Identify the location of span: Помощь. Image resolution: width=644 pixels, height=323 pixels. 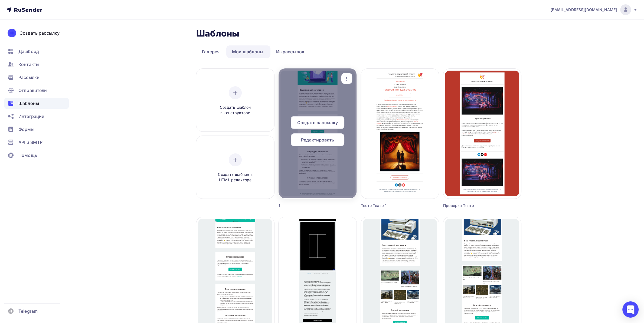
(28, 155).